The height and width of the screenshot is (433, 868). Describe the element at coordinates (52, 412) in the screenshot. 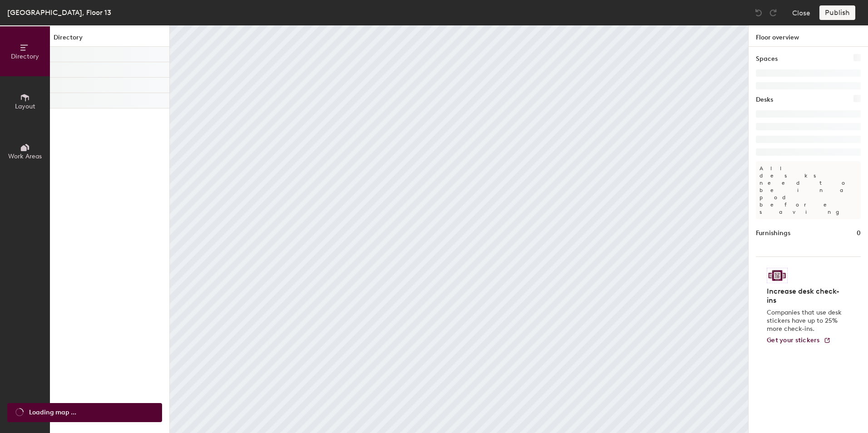

I see `span: Loading map ...` at that location.